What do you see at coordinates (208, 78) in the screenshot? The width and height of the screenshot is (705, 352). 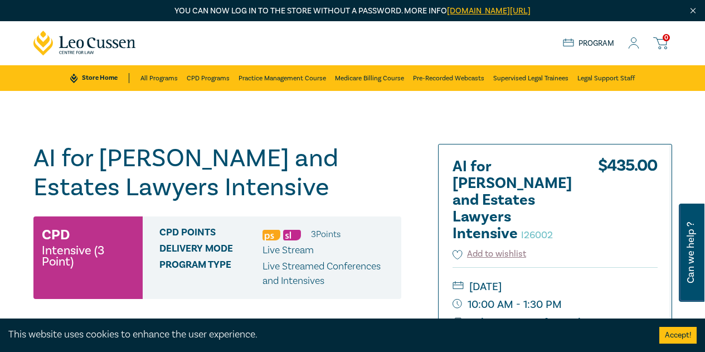 I see `a: CPD Programs` at bounding box center [208, 78].